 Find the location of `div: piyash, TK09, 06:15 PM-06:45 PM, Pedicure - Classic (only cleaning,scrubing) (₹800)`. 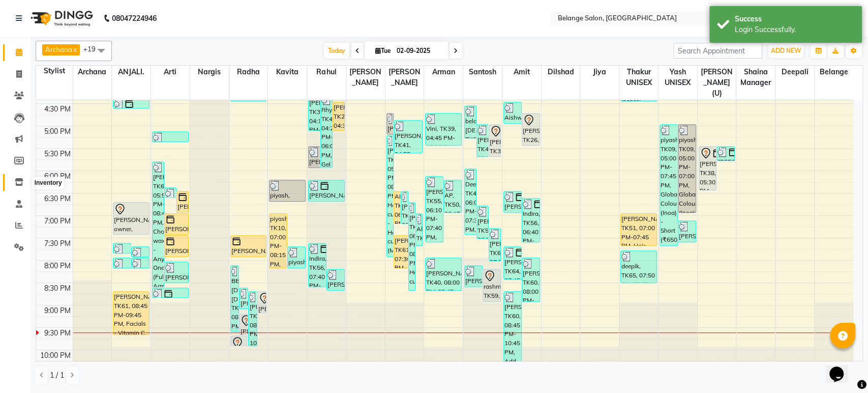

div: piyash, TK09, 06:15 PM-06:45 PM, Pedicure - Classic (only cleaning,scrubing) (₹800) is located at coordinates (288, 190).